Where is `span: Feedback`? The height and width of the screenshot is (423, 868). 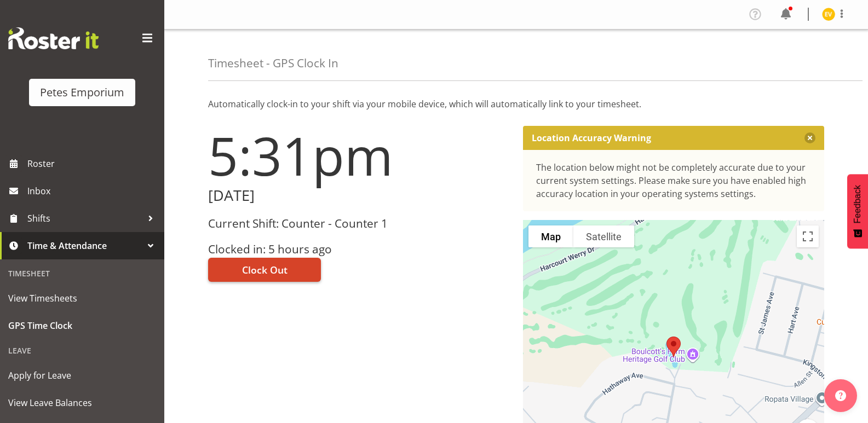
span: Feedback is located at coordinates (858, 204).